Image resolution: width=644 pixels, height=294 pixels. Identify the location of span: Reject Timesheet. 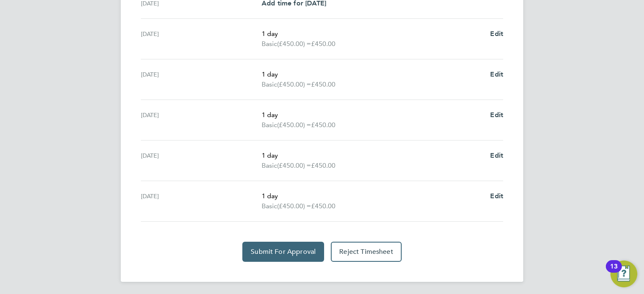
(366, 252).